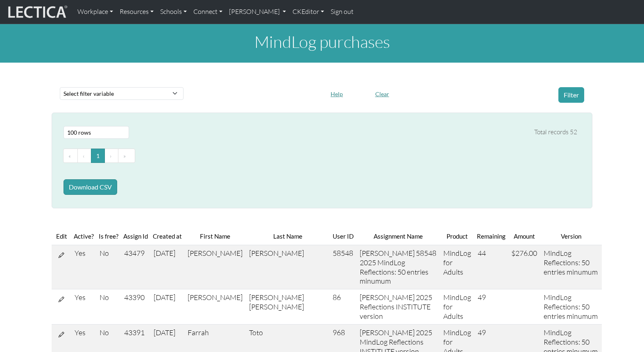 This screenshot has width=644, height=352. What do you see at coordinates (337, 93) in the screenshot?
I see `a: Help` at bounding box center [337, 93].